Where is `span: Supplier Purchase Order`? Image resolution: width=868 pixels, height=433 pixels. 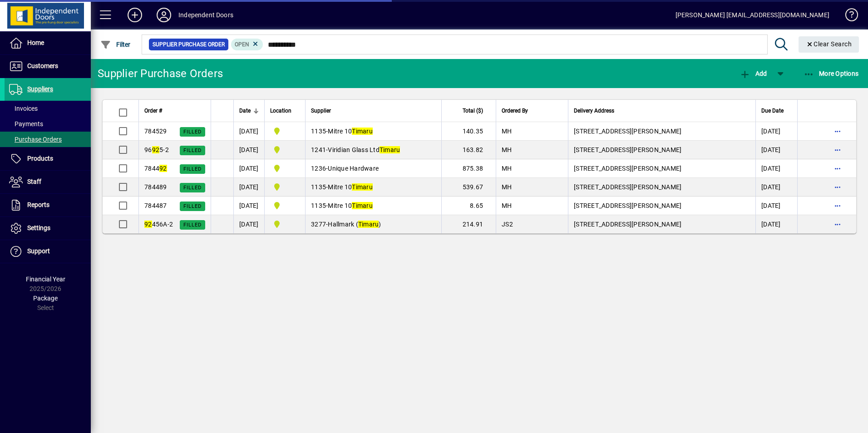 span: Supplier Purchase Order is located at coordinates (189, 45).